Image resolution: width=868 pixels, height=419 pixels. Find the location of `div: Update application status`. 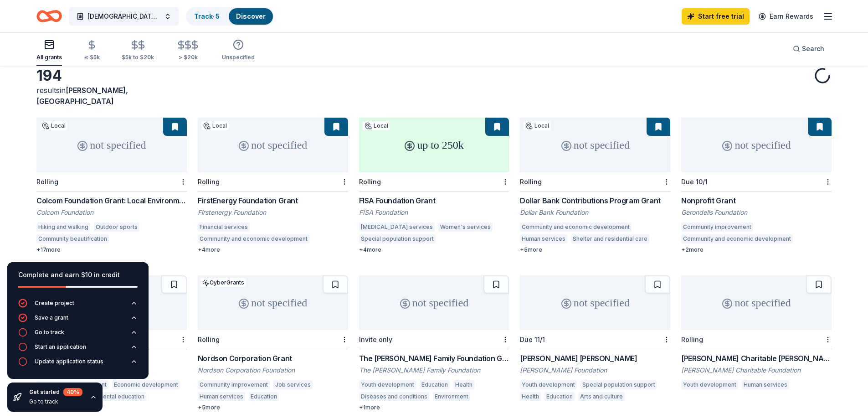

div: Update application status is located at coordinates (69, 361).